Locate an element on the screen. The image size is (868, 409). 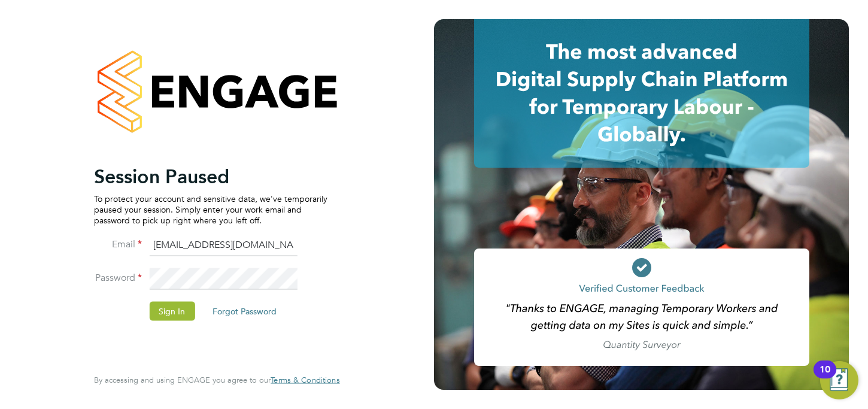
label: Password is located at coordinates (118, 277).